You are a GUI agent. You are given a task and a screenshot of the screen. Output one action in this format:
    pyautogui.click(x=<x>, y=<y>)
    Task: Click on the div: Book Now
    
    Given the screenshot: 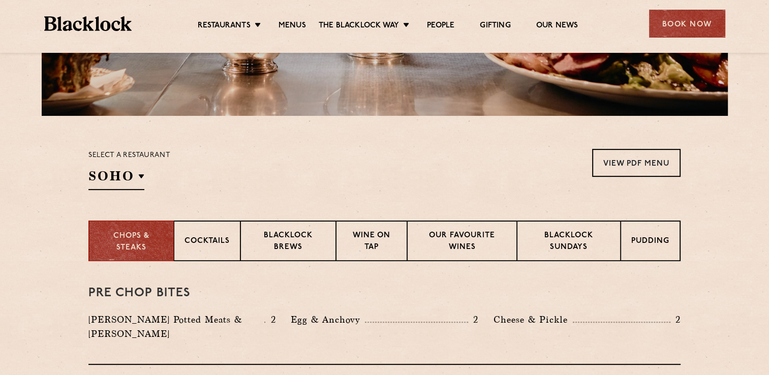 What is the action you would take?
    pyautogui.click(x=687, y=23)
    